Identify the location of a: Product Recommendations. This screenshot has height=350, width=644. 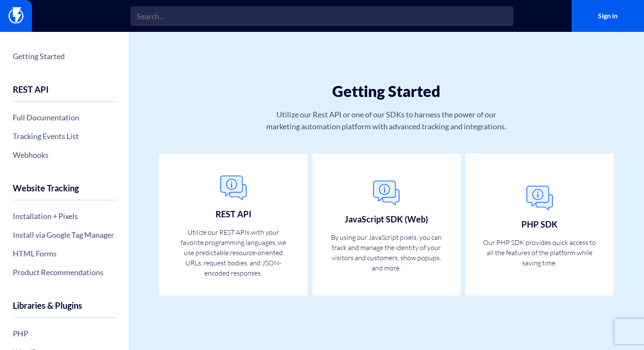
(64, 272).